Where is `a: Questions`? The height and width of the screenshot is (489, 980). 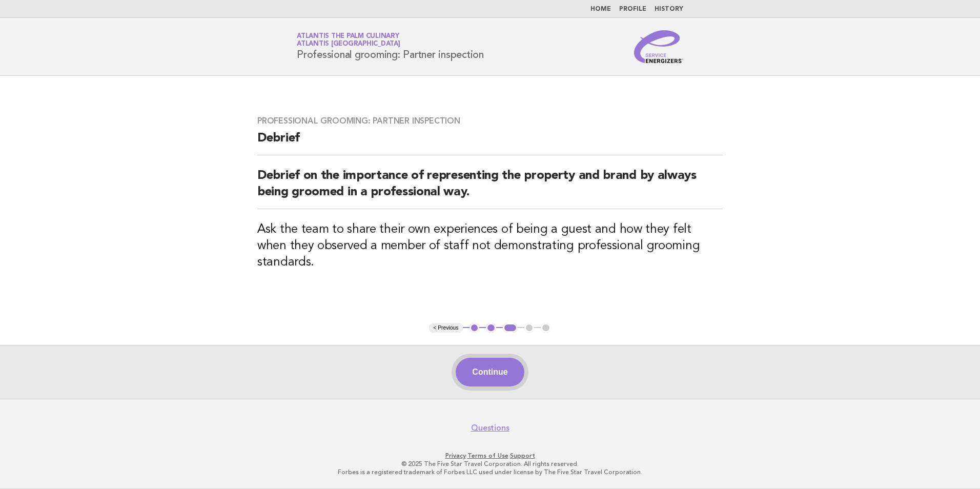 a: Questions is located at coordinates (490, 428).